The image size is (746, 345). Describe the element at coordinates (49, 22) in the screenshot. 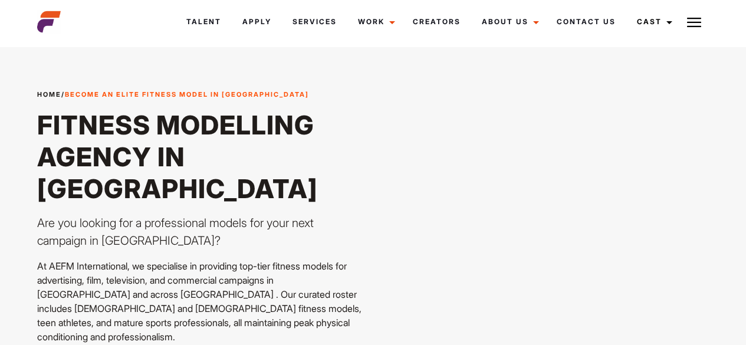

I see `img: cropped-aefm-brand-fav-22-square.png` at that location.